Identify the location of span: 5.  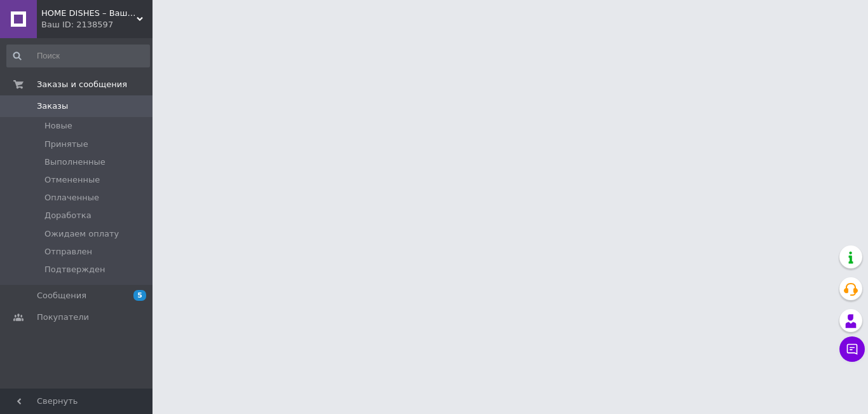
(140, 295).